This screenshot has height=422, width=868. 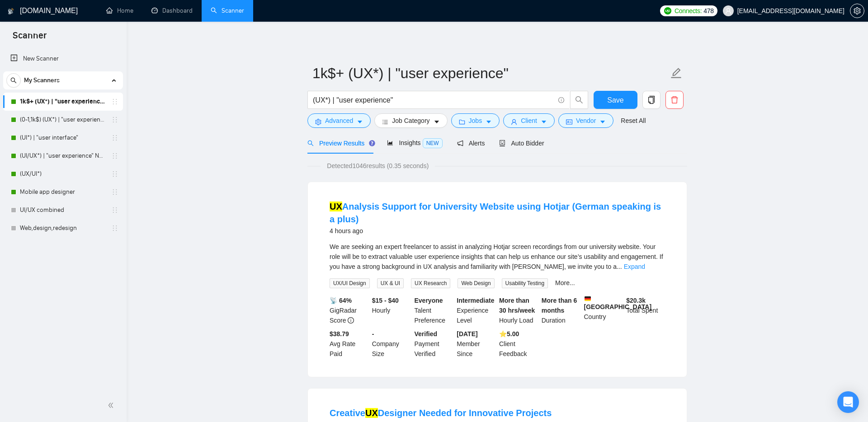 What do you see at coordinates (586, 121) in the screenshot?
I see `span: Vendor` at bounding box center [586, 121].